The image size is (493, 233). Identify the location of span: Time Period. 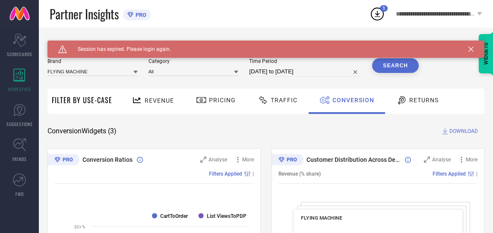
(305, 61).